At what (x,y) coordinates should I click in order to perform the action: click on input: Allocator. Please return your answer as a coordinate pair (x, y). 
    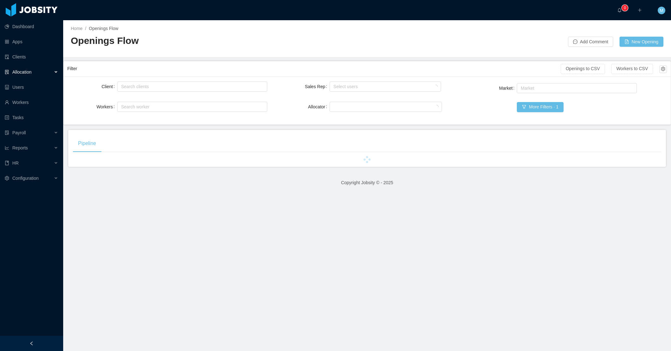
    Looking at the image, I should click on (381, 107).